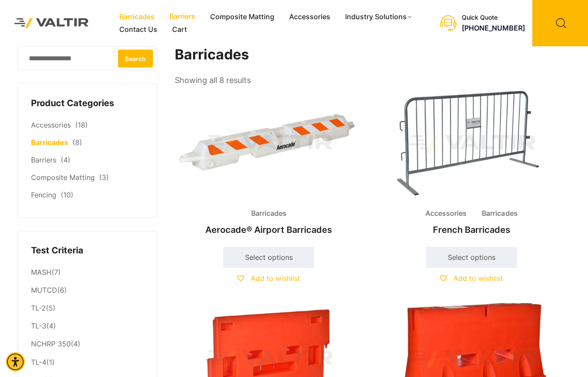 This screenshot has height=377, width=588. I want to click on a: call (888) 496-3625, so click(493, 28).